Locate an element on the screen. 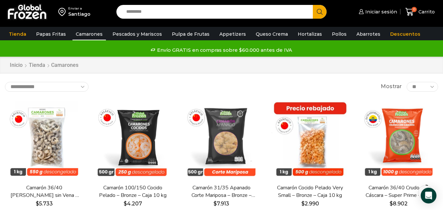 The width and height of the screenshot is (443, 210). a: Camarones is located at coordinates (89, 34).